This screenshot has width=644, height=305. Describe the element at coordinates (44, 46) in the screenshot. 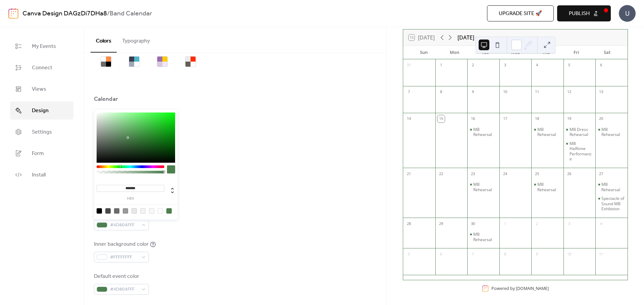

I see `span: My Events` at that location.